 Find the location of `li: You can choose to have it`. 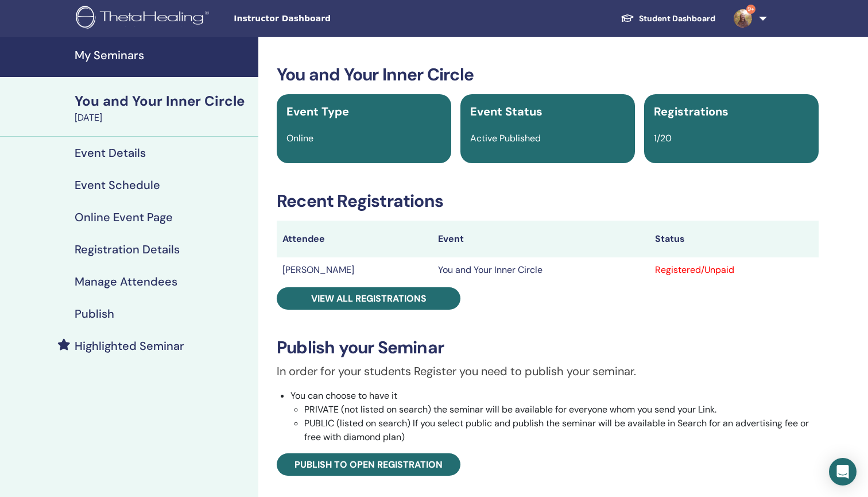

li: You can choose to have it is located at coordinates (555, 417).